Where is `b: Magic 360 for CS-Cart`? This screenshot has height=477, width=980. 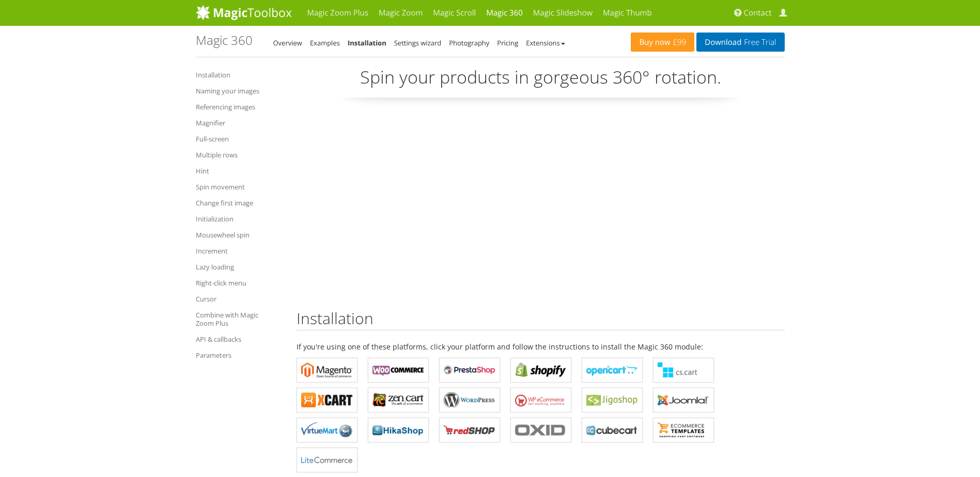 b: Magic 360 for CS-Cart is located at coordinates (683, 370).